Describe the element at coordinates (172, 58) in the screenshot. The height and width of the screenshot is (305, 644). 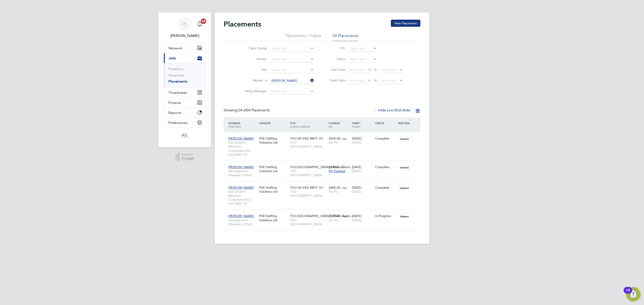
I see `span: Jobs` at that location.